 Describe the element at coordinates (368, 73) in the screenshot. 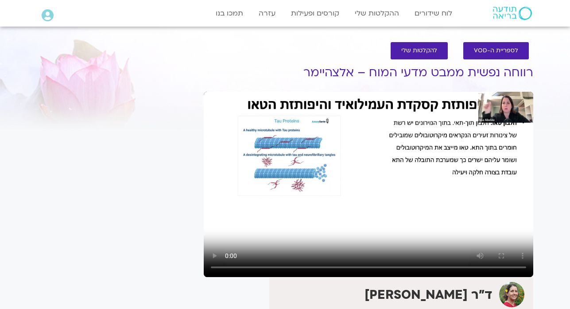

I see `h1: רווחה נפשית ממבט מדעי המוח – אלצהיימר` at that location.